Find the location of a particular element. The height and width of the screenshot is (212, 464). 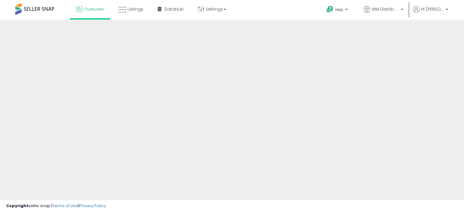

strong: Copyright is located at coordinates (17, 205).